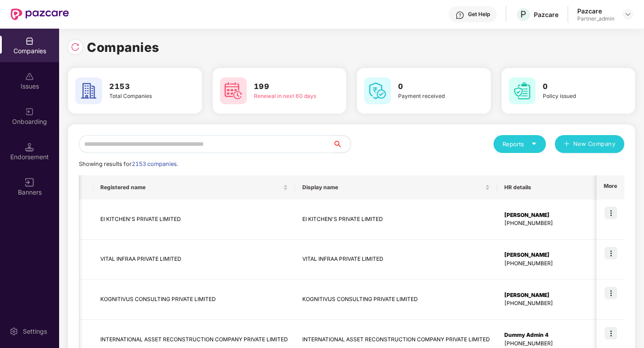  I want to click on span: search, so click(341, 144).